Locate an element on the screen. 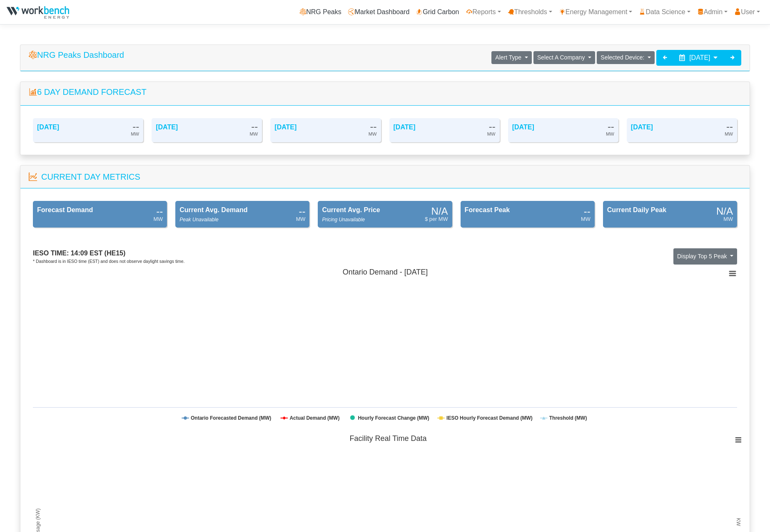 The height and width of the screenshot is (532, 770). img: NRGPeaks.png is located at coordinates (38, 12).